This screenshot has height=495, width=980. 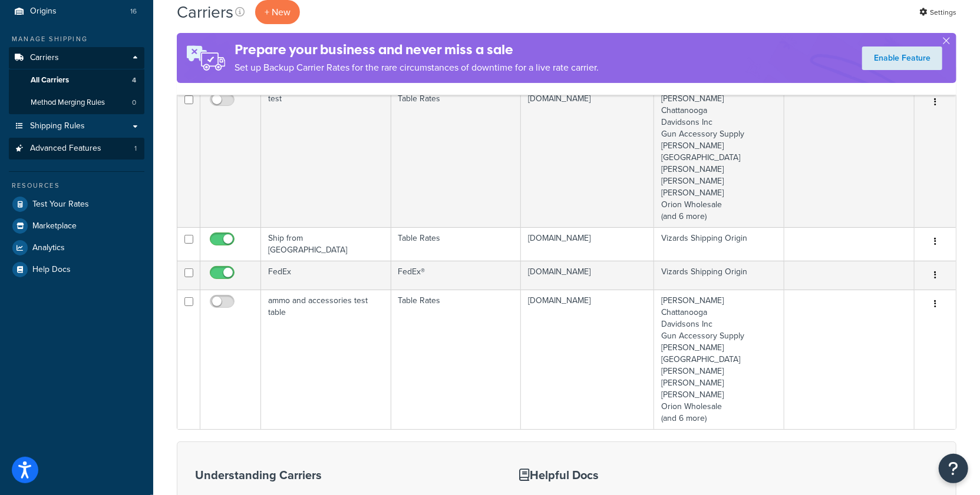 What do you see at coordinates (417, 49) in the screenshot?
I see `h4: Prepare your business and never miss a sale` at bounding box center [417, 49].